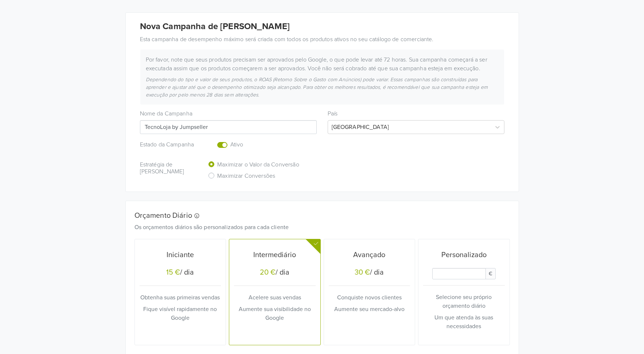  Describe the element at coordinates (180, 255) in the screenshot. I see `h5: Iniciante` at that location.